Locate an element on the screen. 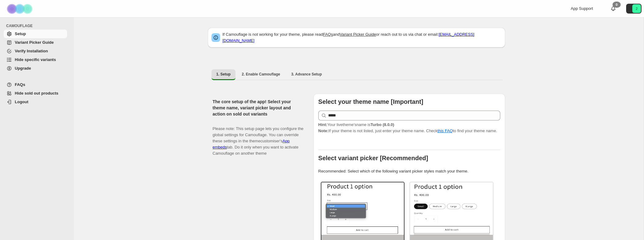  span: Logout is located at coordinates (22, 102).